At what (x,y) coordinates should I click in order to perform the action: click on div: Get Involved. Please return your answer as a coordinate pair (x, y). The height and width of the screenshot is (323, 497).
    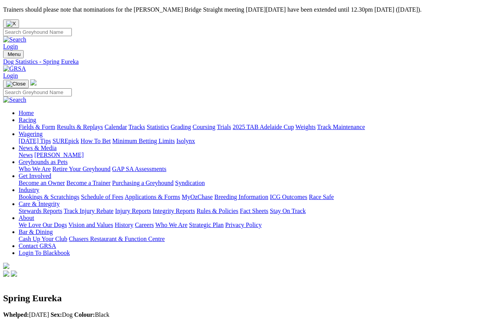
    Looking at the image, I should click on (256, 183).